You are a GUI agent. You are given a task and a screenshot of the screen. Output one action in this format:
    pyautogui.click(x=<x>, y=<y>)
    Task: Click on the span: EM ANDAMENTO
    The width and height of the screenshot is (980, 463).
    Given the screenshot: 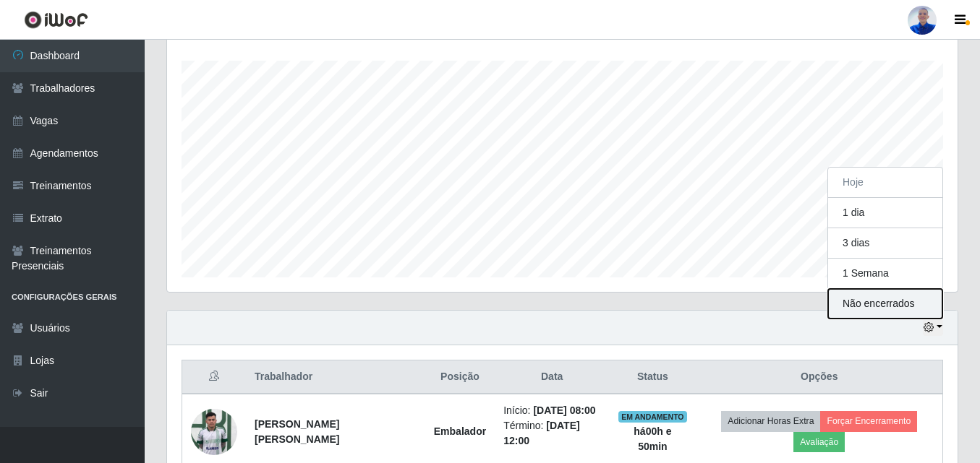 What is the action you would take?
    pyautogui.click(x=653, y=418)
    